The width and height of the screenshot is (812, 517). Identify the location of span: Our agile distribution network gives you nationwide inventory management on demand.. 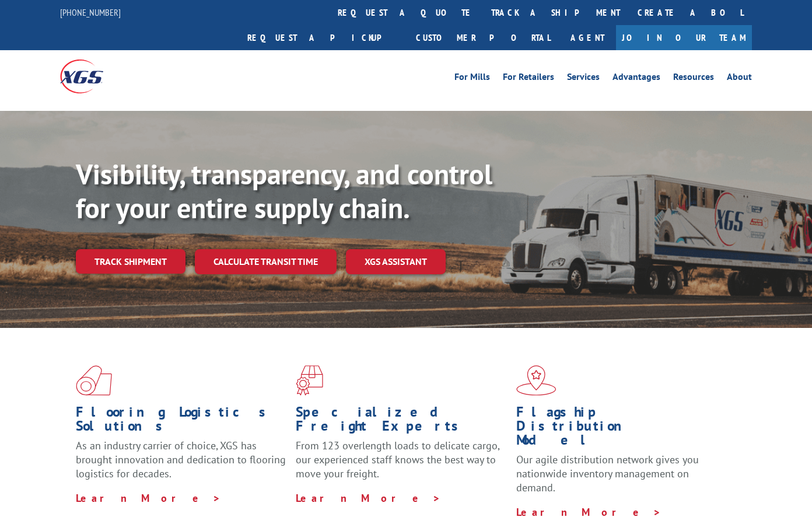
(607, 473).